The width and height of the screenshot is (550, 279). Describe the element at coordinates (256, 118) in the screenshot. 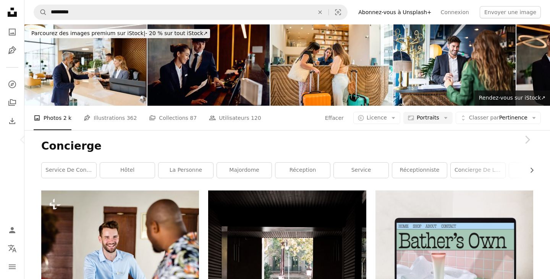

I see `span: 120` at that location.